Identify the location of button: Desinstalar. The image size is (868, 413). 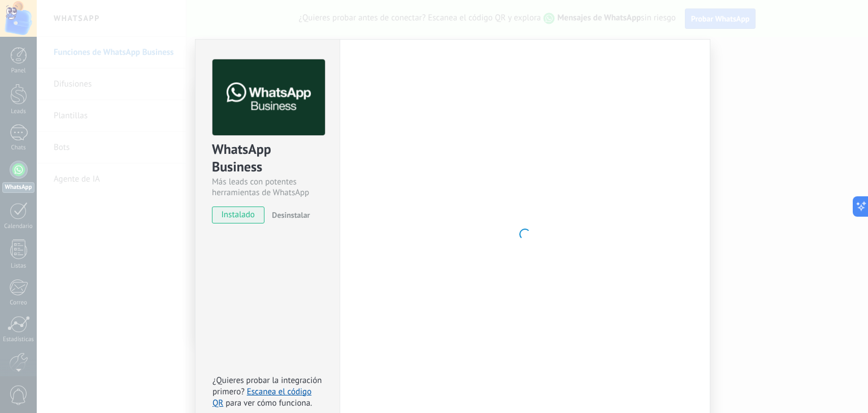
(289, 215).